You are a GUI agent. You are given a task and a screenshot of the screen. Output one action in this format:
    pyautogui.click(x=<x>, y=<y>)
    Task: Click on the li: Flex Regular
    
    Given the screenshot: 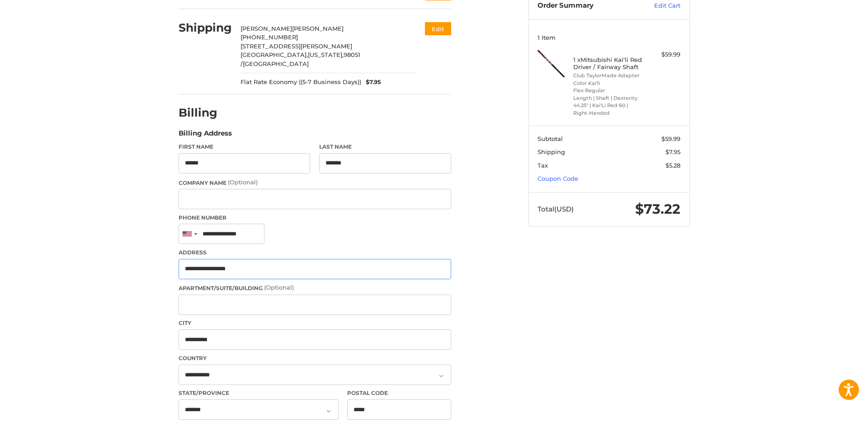 What is the action you would take?
    pyautogui.click(x=607, y=90)
    